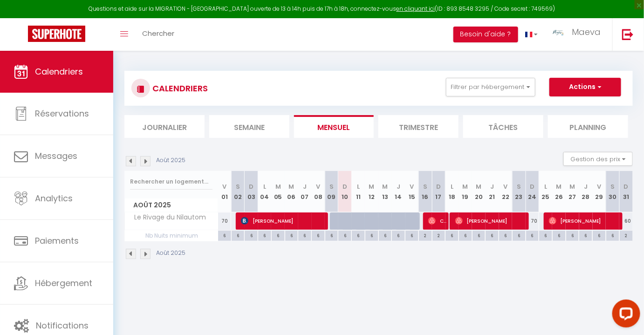 The width and height of the screenshot is (644, 335). I want to click on th: 31, so click(626, 192).